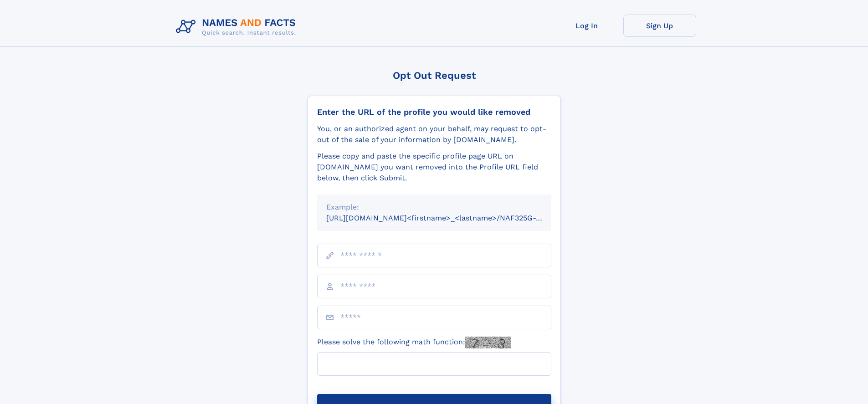 This screenshot has width=868, height=404. I want to click on div: Enter the URL of the profile you would like removed, so click(434, 112).